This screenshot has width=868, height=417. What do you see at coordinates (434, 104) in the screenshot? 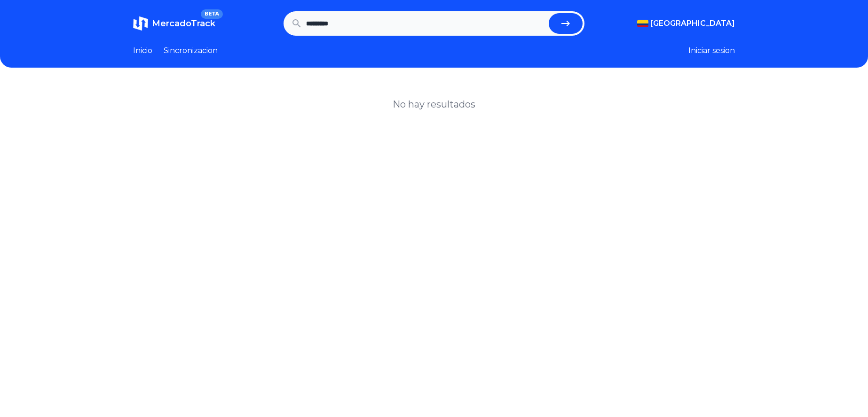
I see `h1: No hay resultados` at bounding box center [434, 104].